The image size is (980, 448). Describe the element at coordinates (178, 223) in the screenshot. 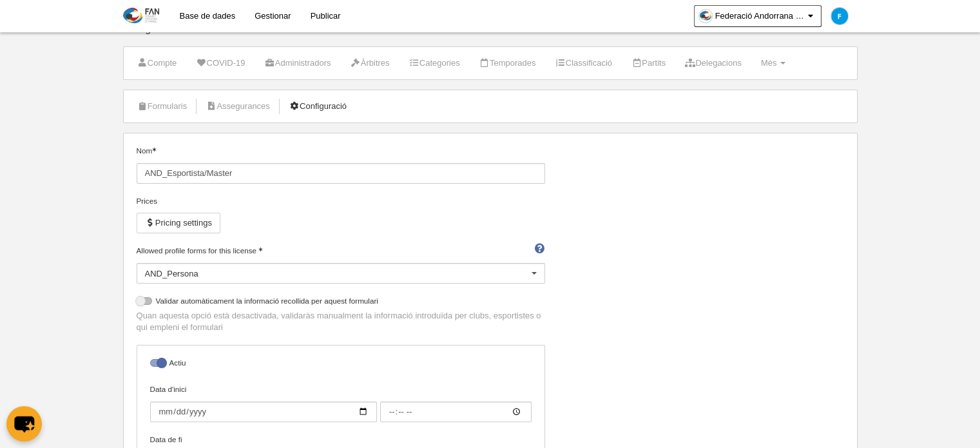

I see `button: Pricing settings` at that location.